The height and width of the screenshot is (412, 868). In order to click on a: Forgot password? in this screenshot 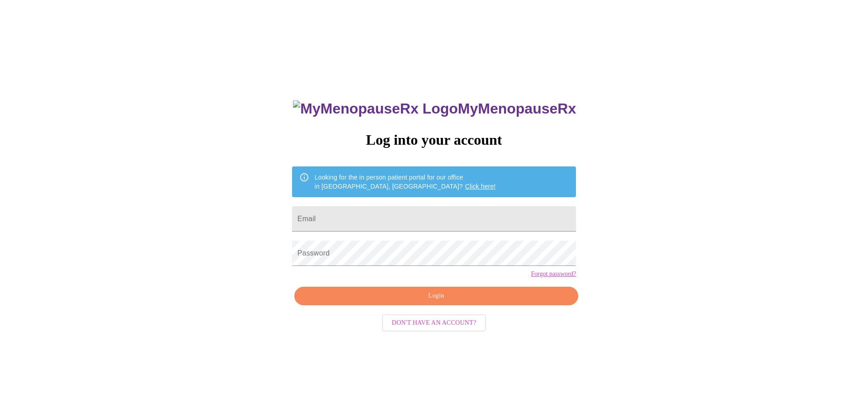, I will do `click(554, 274)`.